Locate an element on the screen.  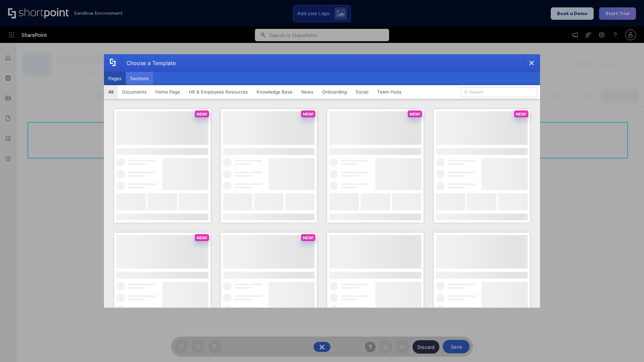
button: Home Page is located at coordinates (167, 92).